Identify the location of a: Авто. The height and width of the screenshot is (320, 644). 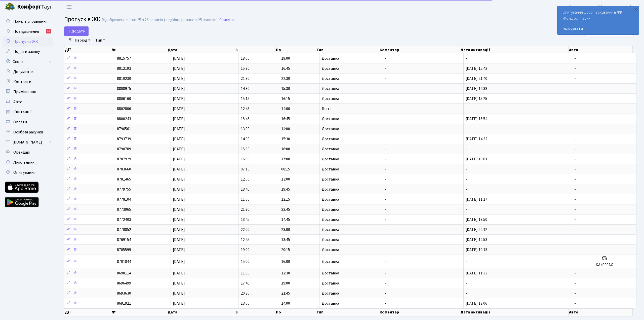
(28, 102).